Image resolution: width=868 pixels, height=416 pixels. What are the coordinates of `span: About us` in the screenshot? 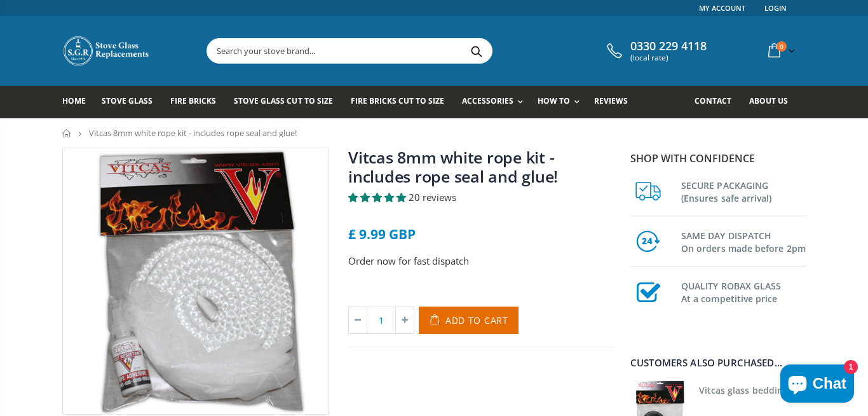 It's located at (768, 101).